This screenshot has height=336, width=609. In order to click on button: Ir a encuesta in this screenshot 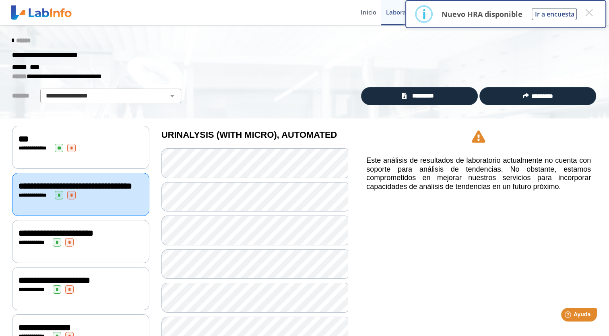, I will do `click(554, 14)`.